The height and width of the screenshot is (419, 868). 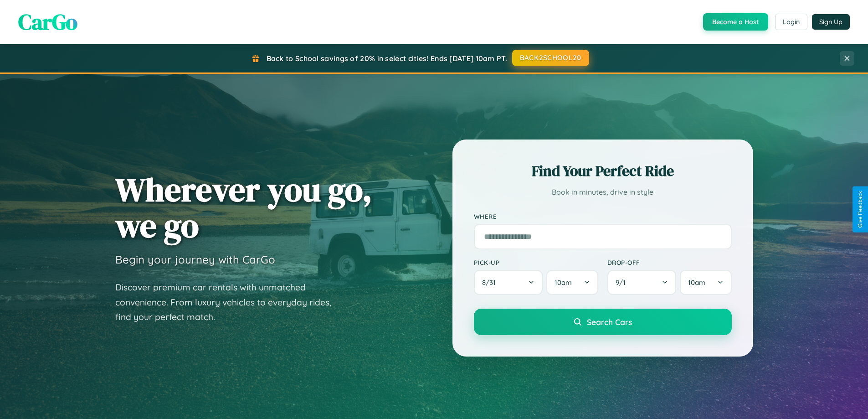 I want to click on h1: Wherever you go, we go, so click(x=244, y=208).